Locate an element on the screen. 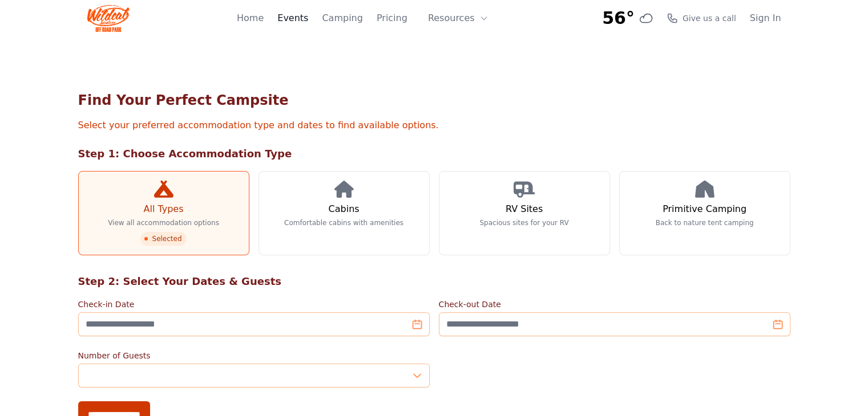  label: Check-out Date is located at coordinates (615, 304).